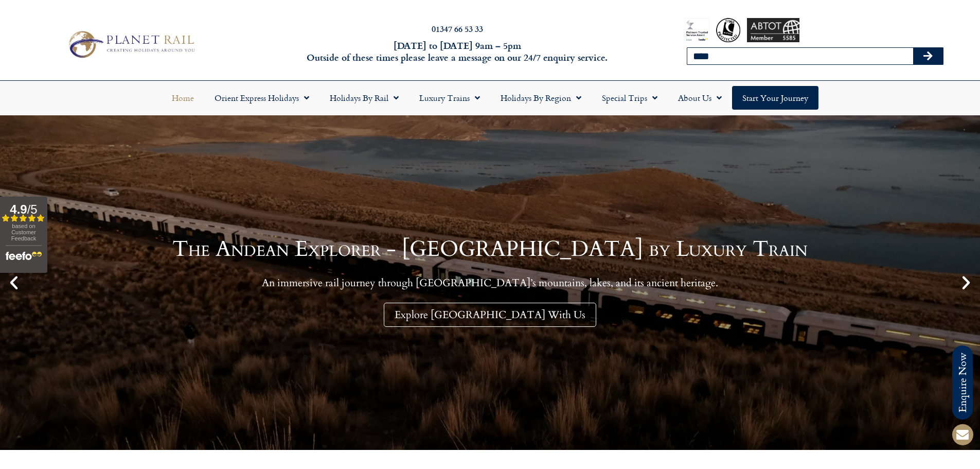 Image resolution: width=980 pixels, height=469 pixels. What do you see at coordinates (262, 98) in the screenshot?
I see `a: Orient Express Holidays` at bounding box center [262, 98].